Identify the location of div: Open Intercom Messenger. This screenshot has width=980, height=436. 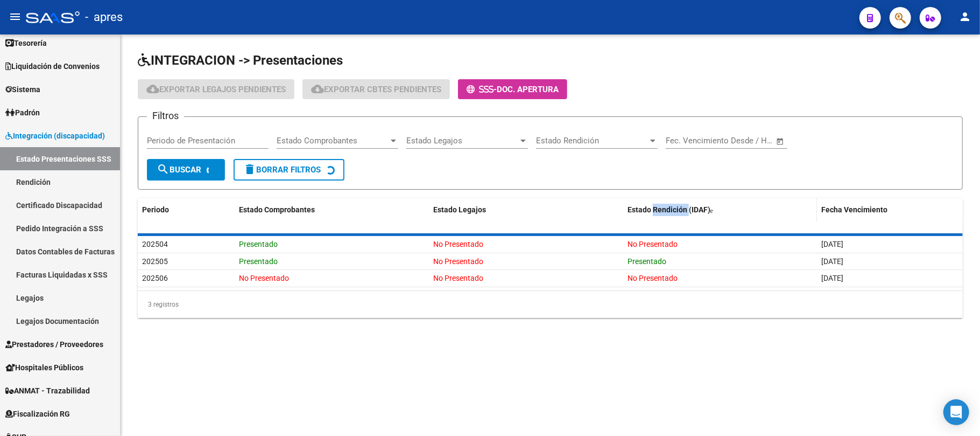
(956, 412).